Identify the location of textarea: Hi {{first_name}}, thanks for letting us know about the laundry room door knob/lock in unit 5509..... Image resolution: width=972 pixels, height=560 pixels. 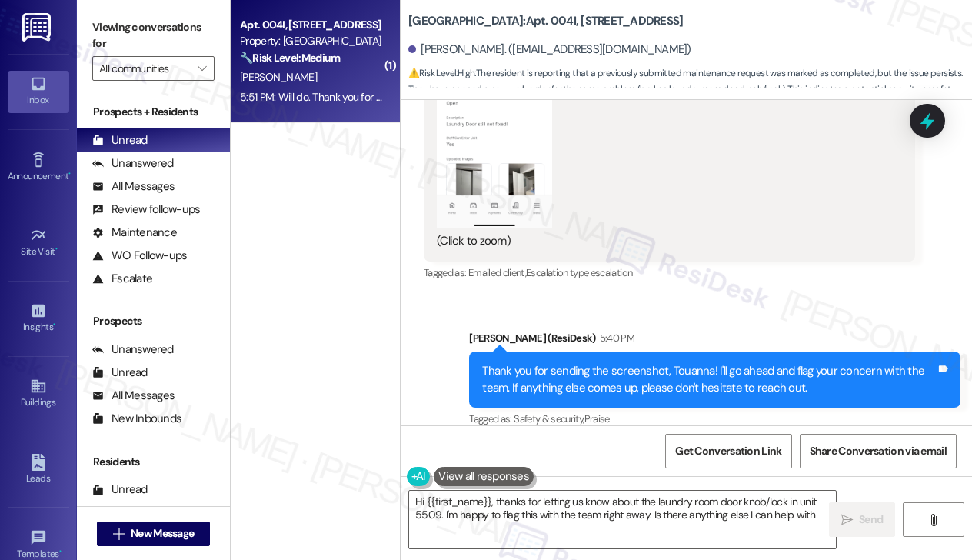
(622, 519).